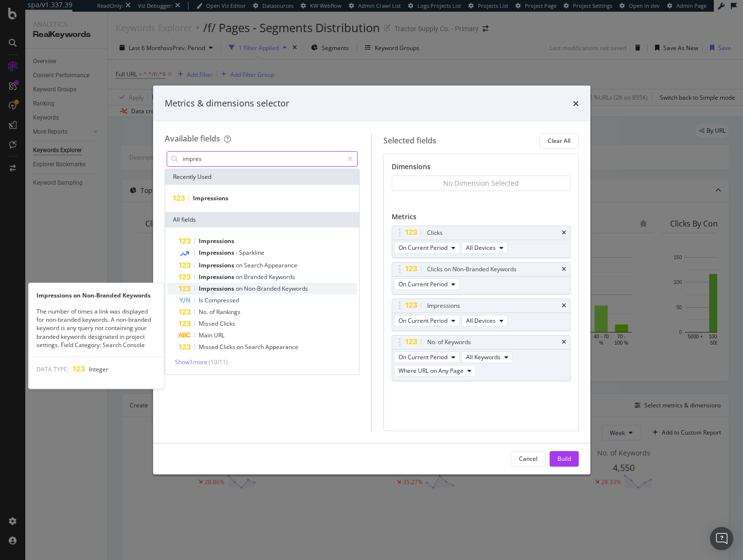 This screenshot has width=743, height=560. What do you see at coordinates (449, 342) in the screenshot?
I see `div: No. of Keywords` at bounding box center [449, 342].